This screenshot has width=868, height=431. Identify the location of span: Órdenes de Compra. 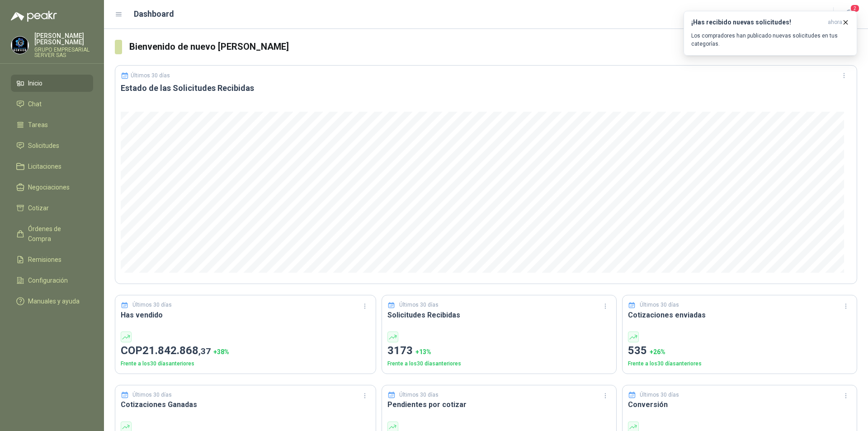
(56, 234).